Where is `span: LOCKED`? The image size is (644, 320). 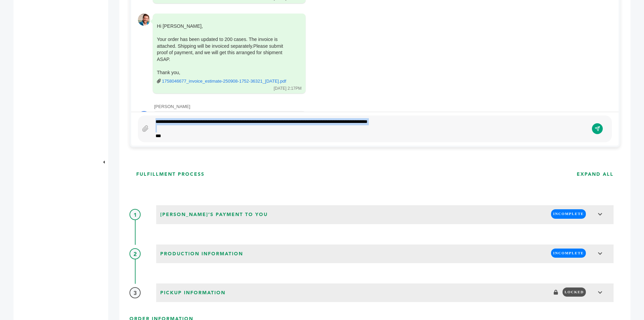
span: LOCKED is located at coordinates (574, 292).